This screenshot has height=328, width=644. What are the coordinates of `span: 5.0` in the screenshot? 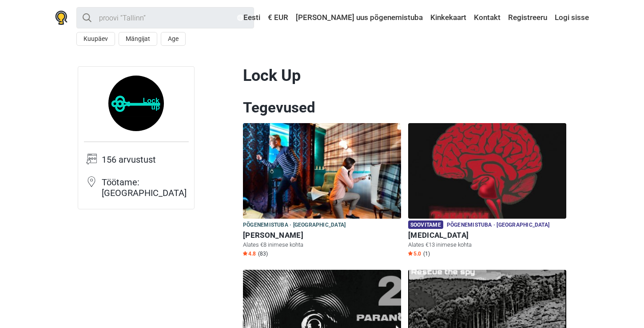 It's located at (415, 254).